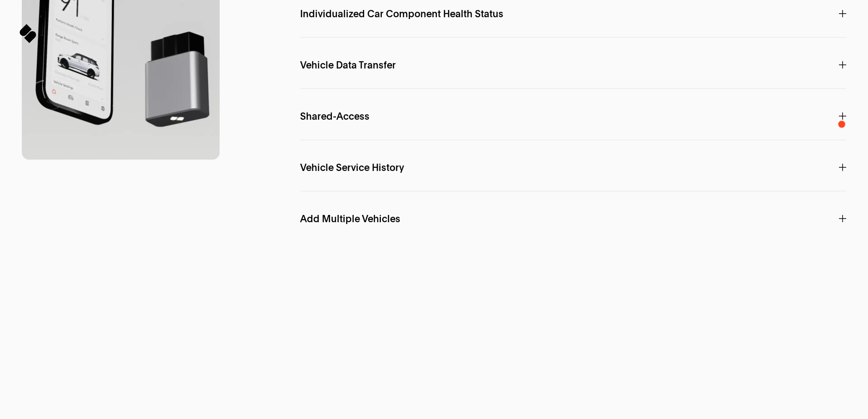 Image resolution: width=868 pixels, height=419 pixels. What do you see at coordinates (324, 390) in the screenshot?
I see `span: Serial Port` at bounding box center [324, 390].